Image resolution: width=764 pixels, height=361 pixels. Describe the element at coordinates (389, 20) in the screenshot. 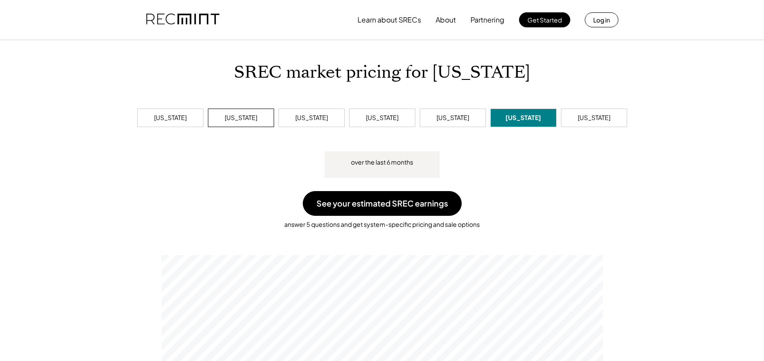

I see `button: Learn about SRECs` at that location.